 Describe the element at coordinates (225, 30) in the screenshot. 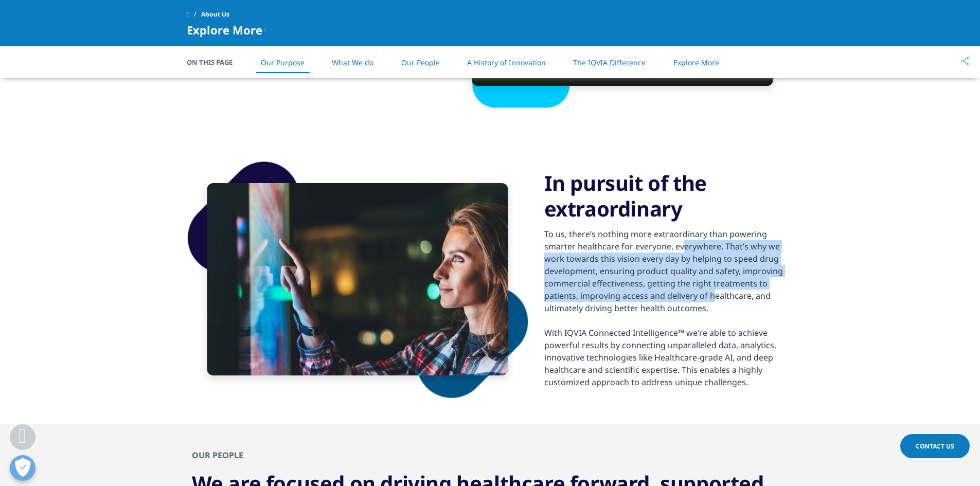

I see `span: Explore More` at that location.